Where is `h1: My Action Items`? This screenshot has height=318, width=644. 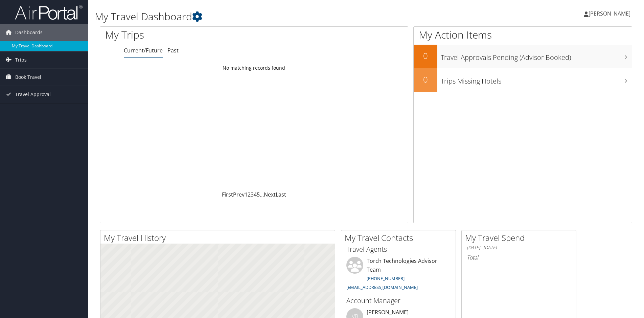 h1: My Action Items is located at coordinates (523, 35).